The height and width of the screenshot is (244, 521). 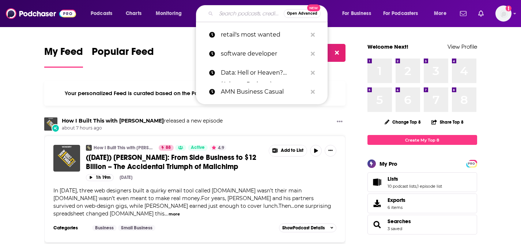 What do you see at coordinates (264, 35) in the screenshot?
I see `p: retail's most wanted` at bounding box center [264, 35].